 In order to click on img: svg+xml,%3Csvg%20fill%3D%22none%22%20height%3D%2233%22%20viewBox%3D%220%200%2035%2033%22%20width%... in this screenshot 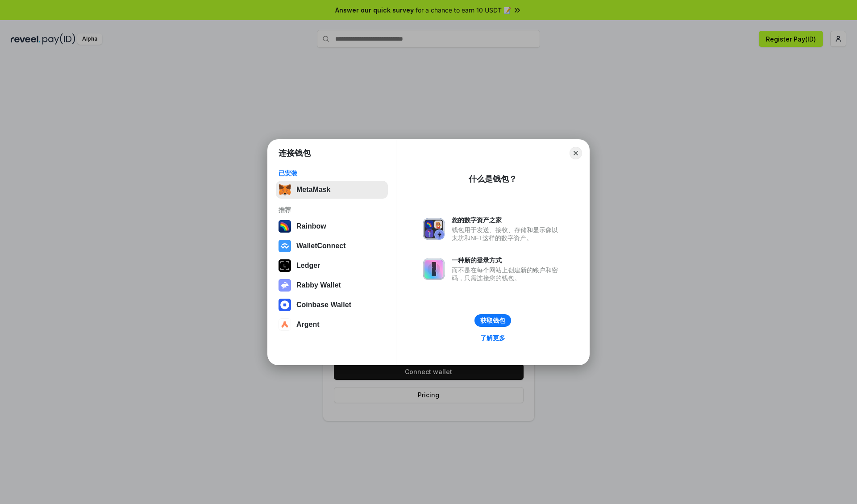, I will do `click(285, 190)`.